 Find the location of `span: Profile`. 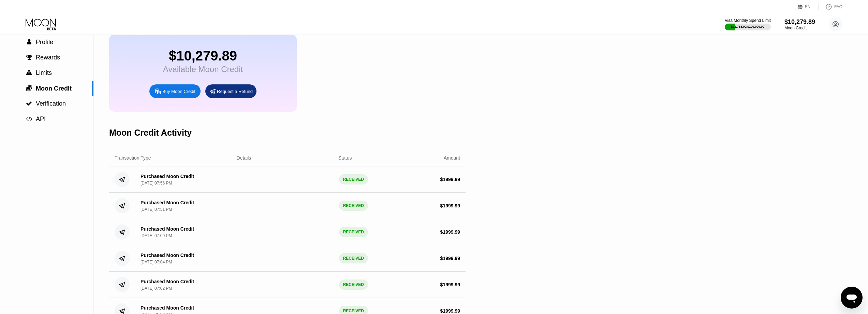

span: Profile is located at coordinates (44, 42).